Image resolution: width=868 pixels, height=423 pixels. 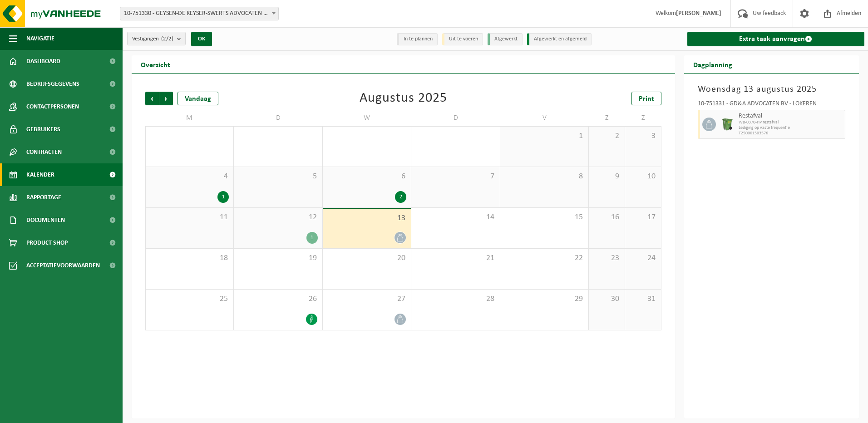 What do you see at coordinates (504, 39) in the screenshot?
I see `li: Afgewerkt` at bounding box center [504, 39].